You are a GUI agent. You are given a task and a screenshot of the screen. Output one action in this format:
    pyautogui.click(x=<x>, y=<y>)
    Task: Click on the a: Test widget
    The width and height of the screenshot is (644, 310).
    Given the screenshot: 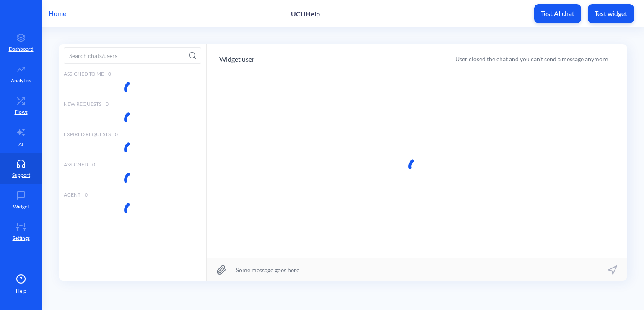 What is the action you would take?
    pyautogui.click(x=611, y=13)
    